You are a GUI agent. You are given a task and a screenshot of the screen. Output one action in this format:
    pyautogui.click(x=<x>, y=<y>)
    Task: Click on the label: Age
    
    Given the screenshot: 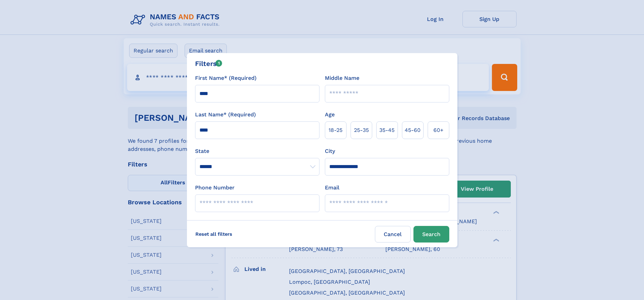 What is the action you would take?
    pyautogui.click(x=330, y=115)
    